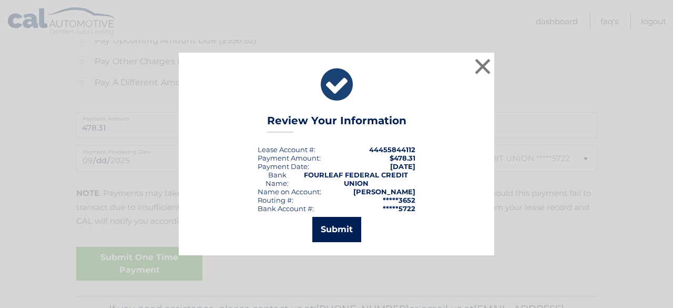 The width and height of the screenshot is (673, 308). I want to click on div: Bank Name:, so click(277, 179).